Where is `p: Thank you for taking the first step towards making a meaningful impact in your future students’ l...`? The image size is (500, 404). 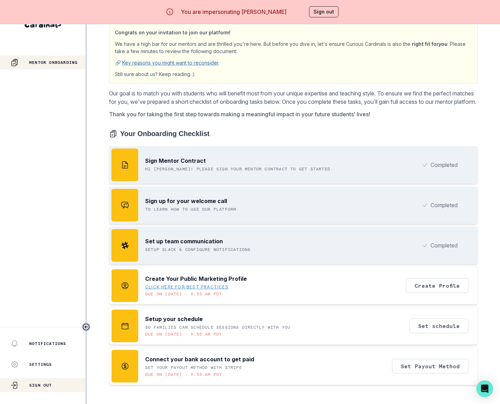
p: Thank you for taking the first step towards making a meaningful impact in your future students’ l... is located at coordinates (293, 114).